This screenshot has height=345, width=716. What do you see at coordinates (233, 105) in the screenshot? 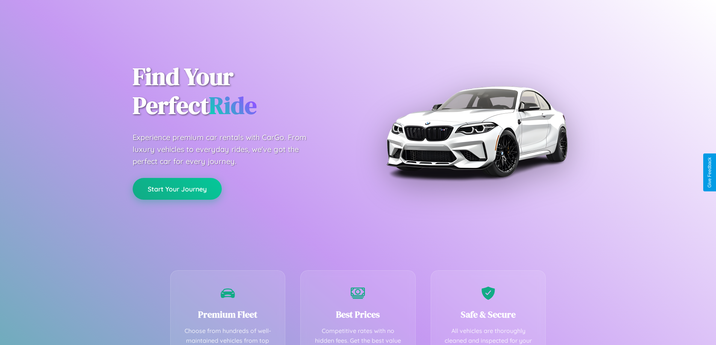
I see `span: Ride` at bounding box center [233, 105].